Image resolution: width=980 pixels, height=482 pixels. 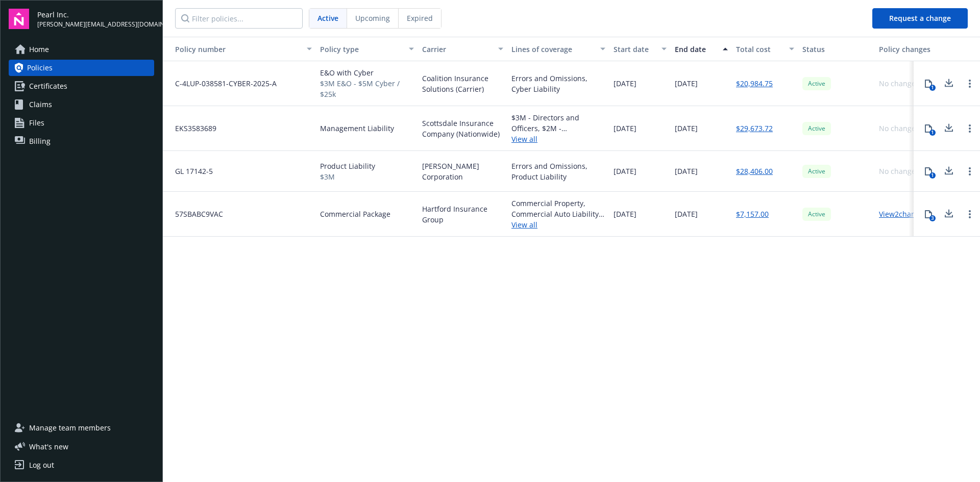 I want to click on input: Filter policies..., so click(x=239, y=19).